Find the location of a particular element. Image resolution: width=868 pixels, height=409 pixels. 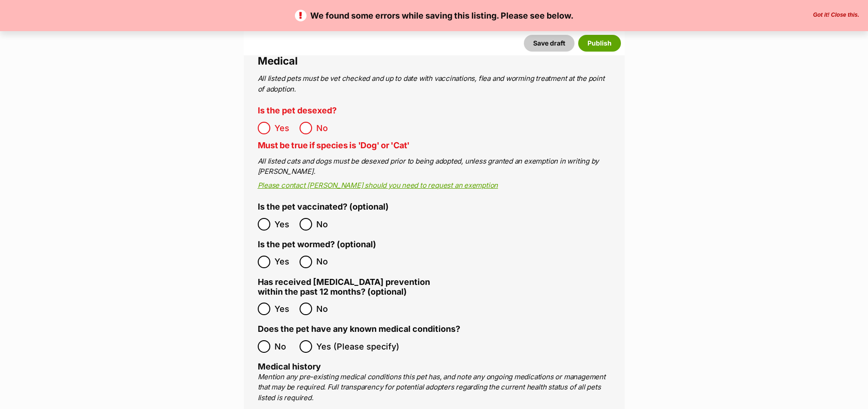

label: Does the pet have any known medical conditions? is located at coordinates (359, 329).